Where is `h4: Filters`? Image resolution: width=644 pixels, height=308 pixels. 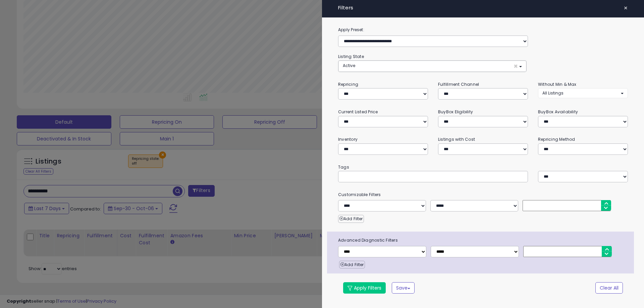 h4: Filters is located at coordinates (483, 8).